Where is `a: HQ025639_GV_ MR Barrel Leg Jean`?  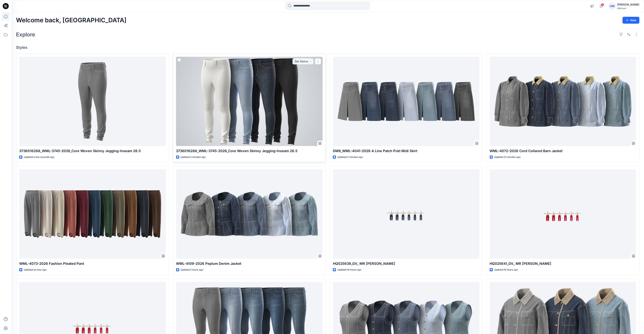
a: HQ025639_GV_ MR Barrel Leg Jean is located at coordinates (406, 214).